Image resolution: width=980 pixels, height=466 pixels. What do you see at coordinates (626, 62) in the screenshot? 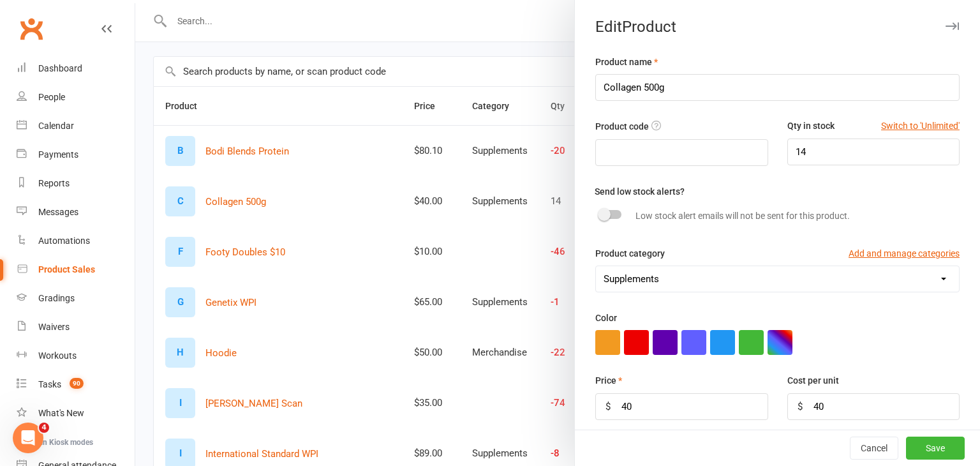
I see `label: Product name` at bounding box center [626, 62].